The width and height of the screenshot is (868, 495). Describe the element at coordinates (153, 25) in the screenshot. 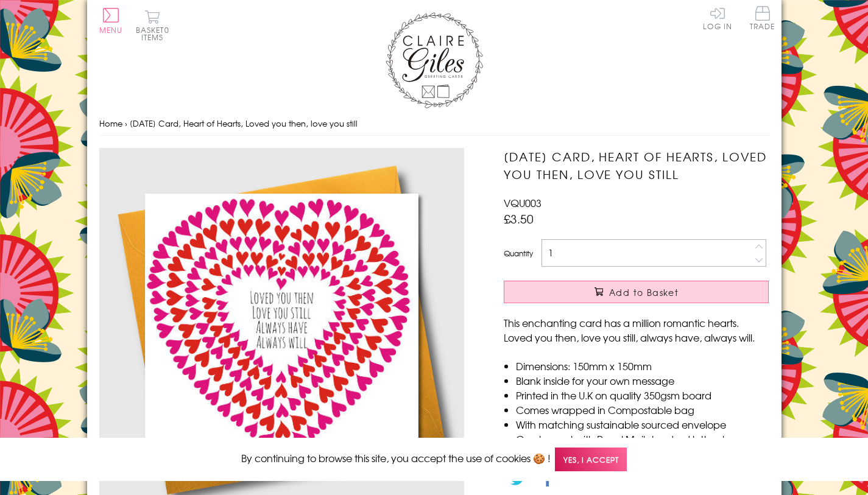

I see `button: Basket0 items` at that location.